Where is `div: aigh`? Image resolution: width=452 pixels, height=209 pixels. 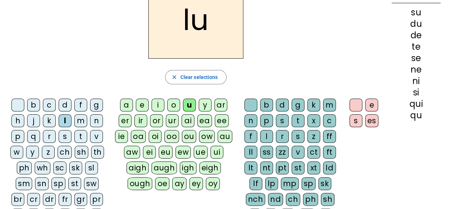 div: aigh is located at coordinates (138, 168).